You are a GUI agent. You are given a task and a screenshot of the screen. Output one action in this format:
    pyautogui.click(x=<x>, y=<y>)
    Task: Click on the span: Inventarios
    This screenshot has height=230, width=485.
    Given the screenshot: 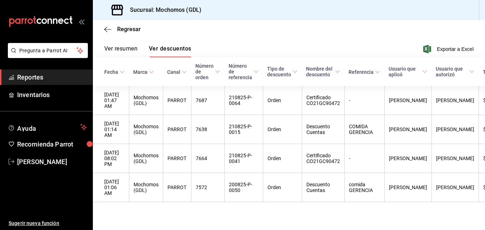 What is the action you would take?
    pyautogui.click(x=52, y=94)
    